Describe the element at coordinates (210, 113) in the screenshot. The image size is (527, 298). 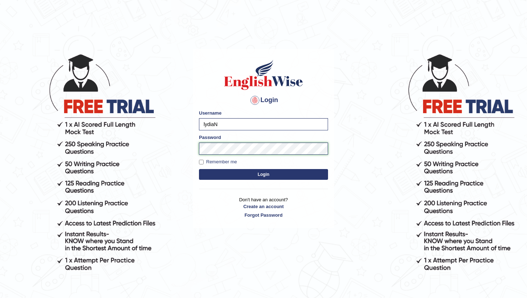
I see `label: Username` at that location.